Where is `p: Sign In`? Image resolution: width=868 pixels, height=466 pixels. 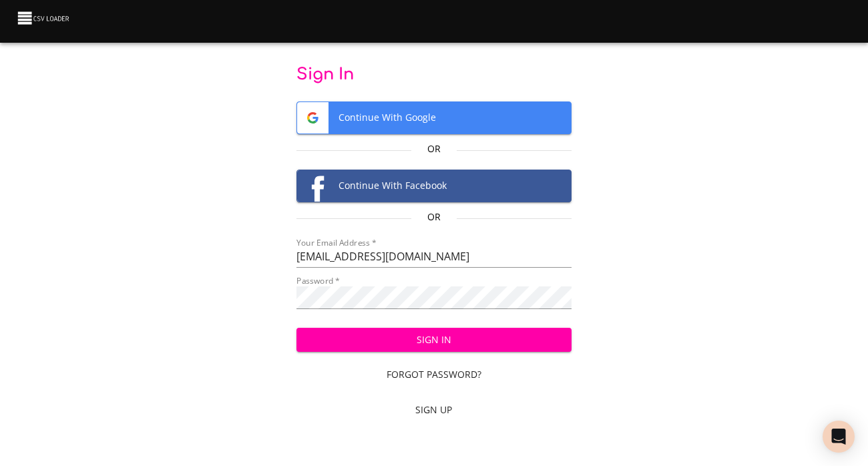
p: Sign In is located at coordinates (434, 75).